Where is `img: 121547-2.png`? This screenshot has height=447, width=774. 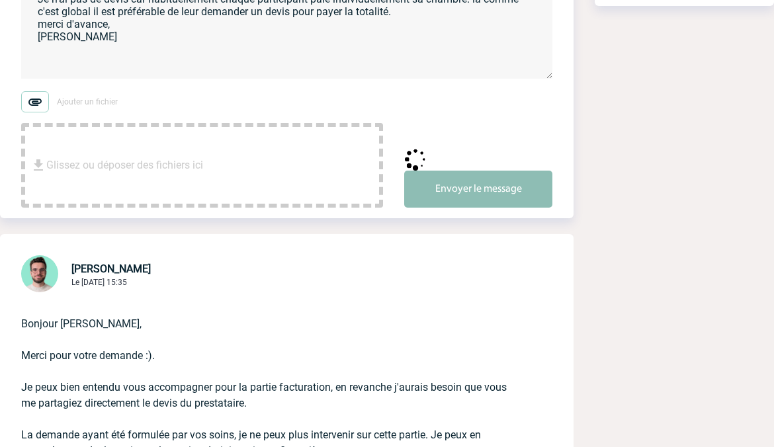 img: 121547-2.png is located at coordinates (40, 274).